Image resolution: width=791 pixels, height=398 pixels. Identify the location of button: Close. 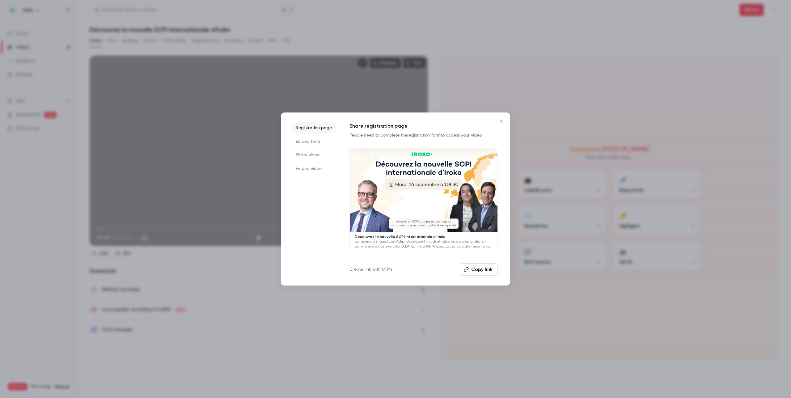
(502, 121).